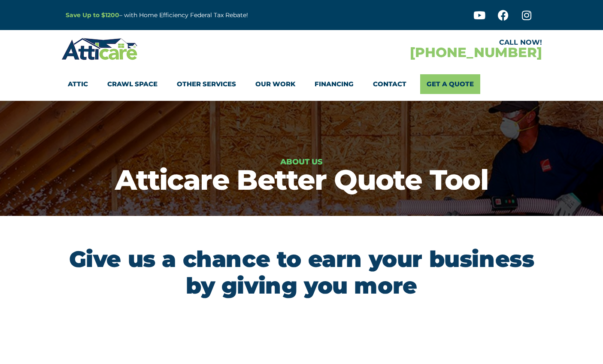 The image size is (603, 364). What do you see at coordinates (302, 84) in the screenshot?
I see `nav: Menu` at bounding box center [302, 84].